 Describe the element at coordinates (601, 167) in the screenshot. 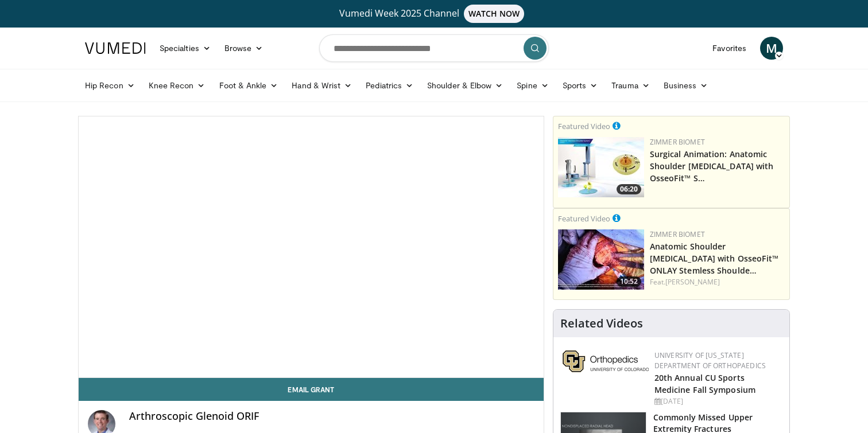

I see `a: 06:20` at that location.